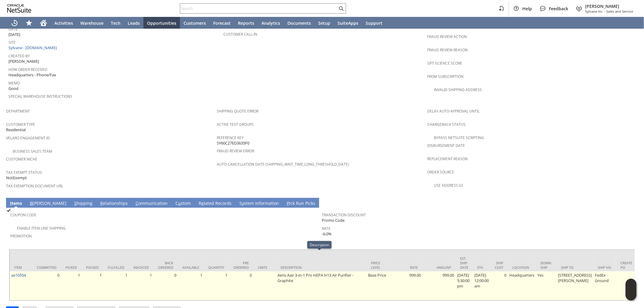  I want to click on div: Fulfilled, so click(116, 267).